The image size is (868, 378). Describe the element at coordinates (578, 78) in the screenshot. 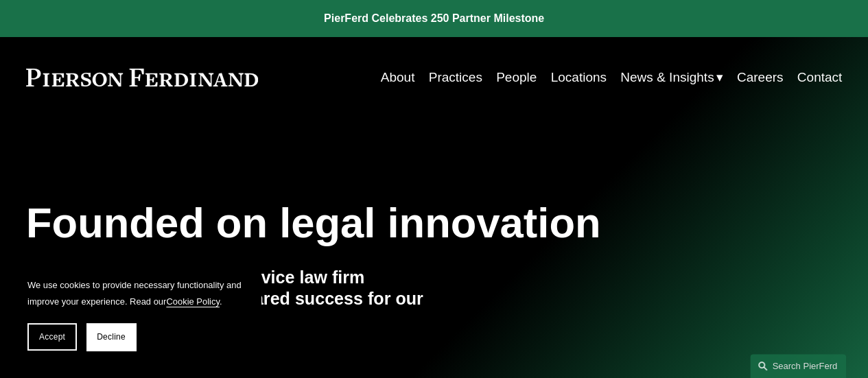

I see `a: Locations` at that location.